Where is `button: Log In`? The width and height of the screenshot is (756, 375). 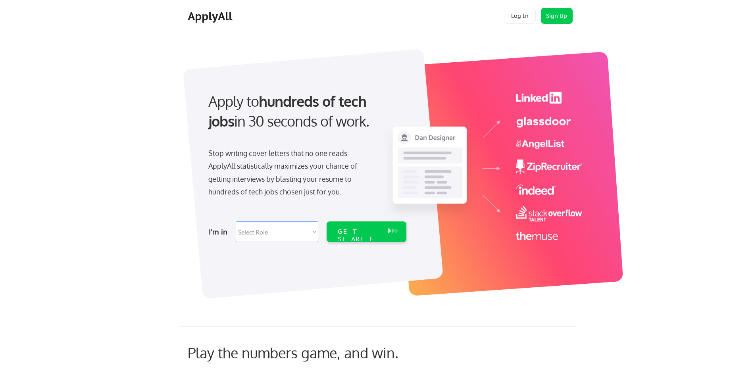 button: Log In is located at coordinates (520, 16).